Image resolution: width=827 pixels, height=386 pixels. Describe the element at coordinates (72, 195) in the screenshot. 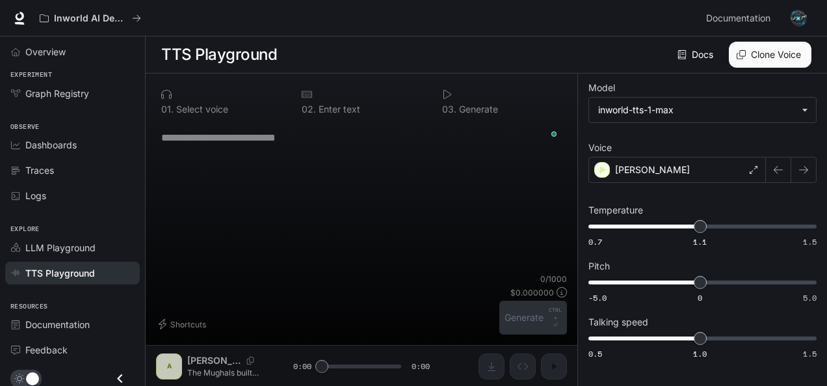

I see `a: Logs` at that location.